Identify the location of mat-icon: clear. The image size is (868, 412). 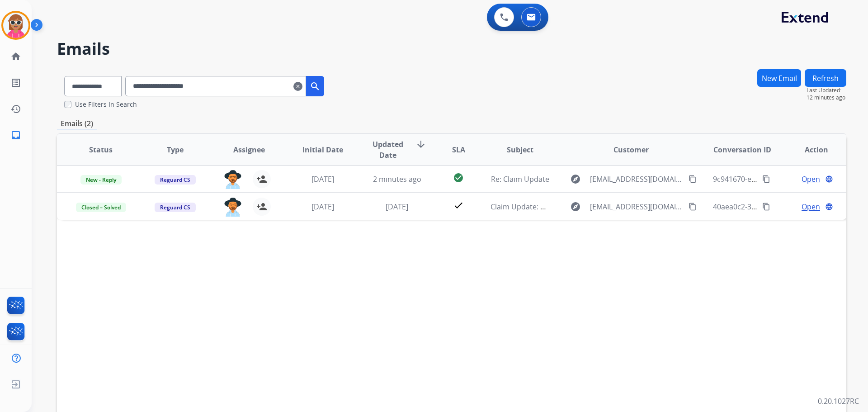
(298, 86).